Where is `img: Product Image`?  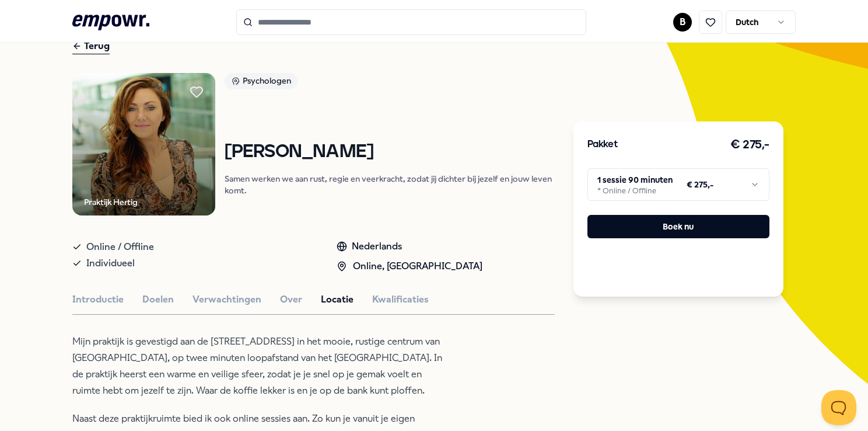 img: Product Image is located at coordinates (143, 144).